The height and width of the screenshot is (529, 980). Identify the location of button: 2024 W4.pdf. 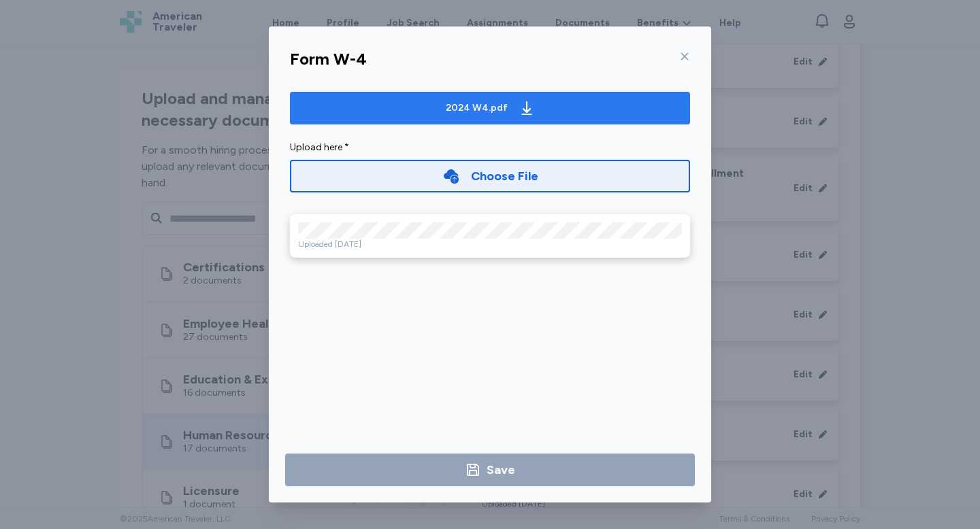
(490, 108).